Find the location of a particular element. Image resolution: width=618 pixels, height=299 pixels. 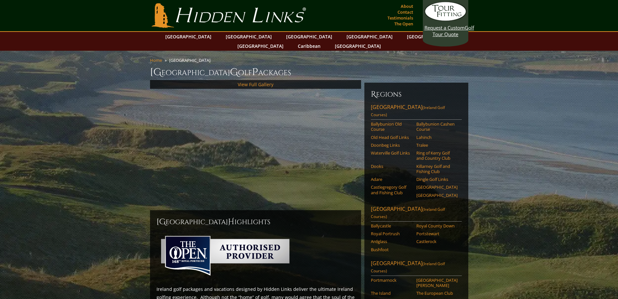

a: Castlerock is located at coordinates (437, 241).